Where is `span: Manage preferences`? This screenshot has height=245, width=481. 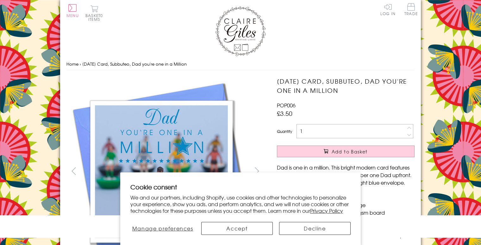 span: Manage preferences is located at coordinates (163, 229).